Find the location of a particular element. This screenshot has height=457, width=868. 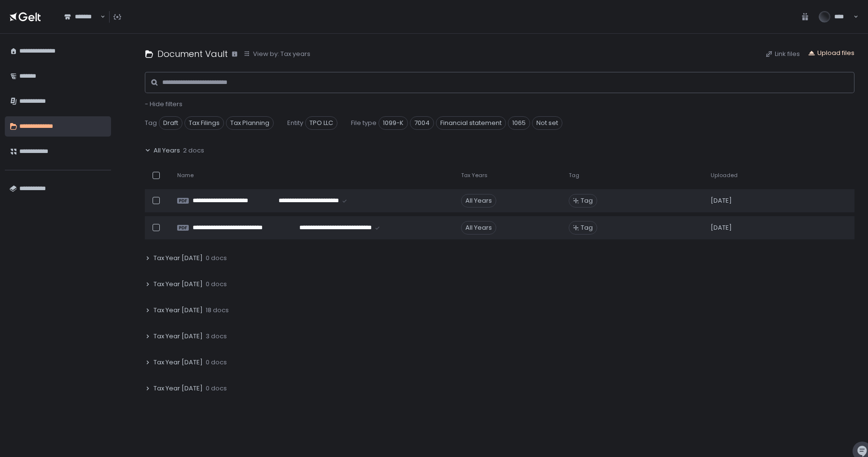

span: Entity is located at coordinates (295, 123).